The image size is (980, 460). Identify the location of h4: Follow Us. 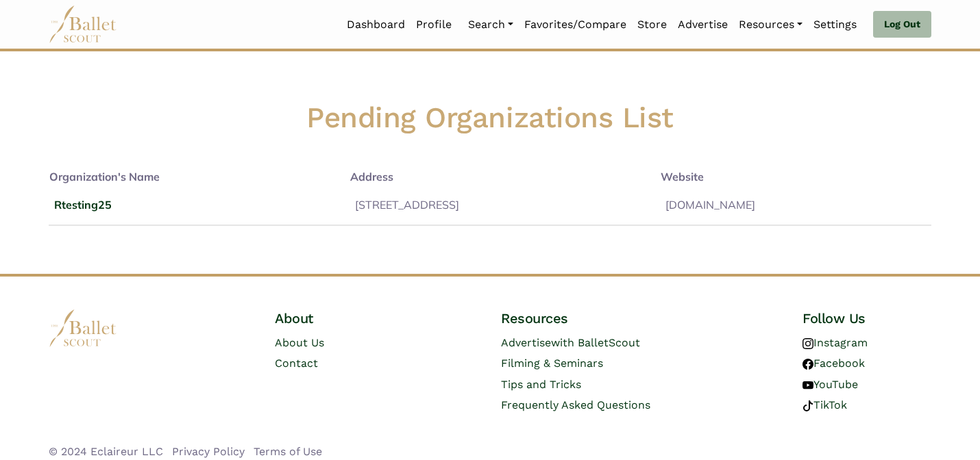
(867, 318).